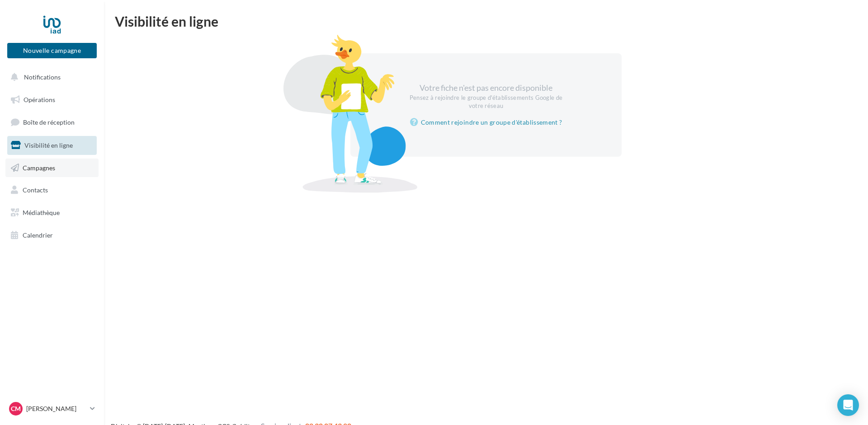 The image size is (868, 425). What do you see at coordinates (41, 212) in the screenshot?
I see `span: Médiathèque` at bounding box center [41, 212].